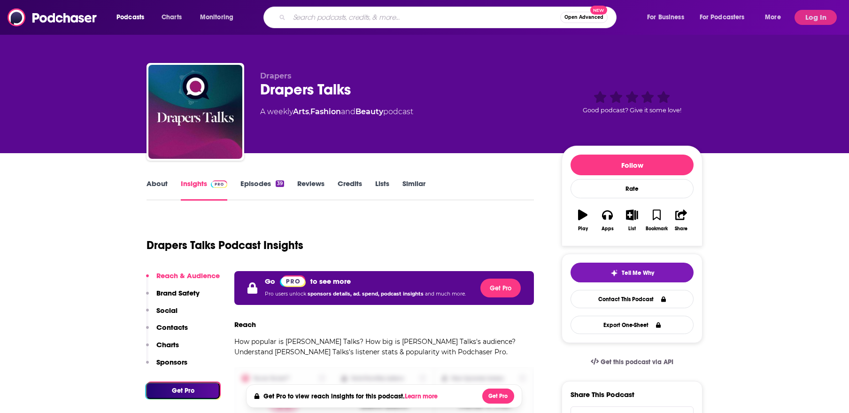 The image size is (849, 413). Describe the element at coordinates (130, 17) in the screenshot. I see `span: Podcasts` at that location.